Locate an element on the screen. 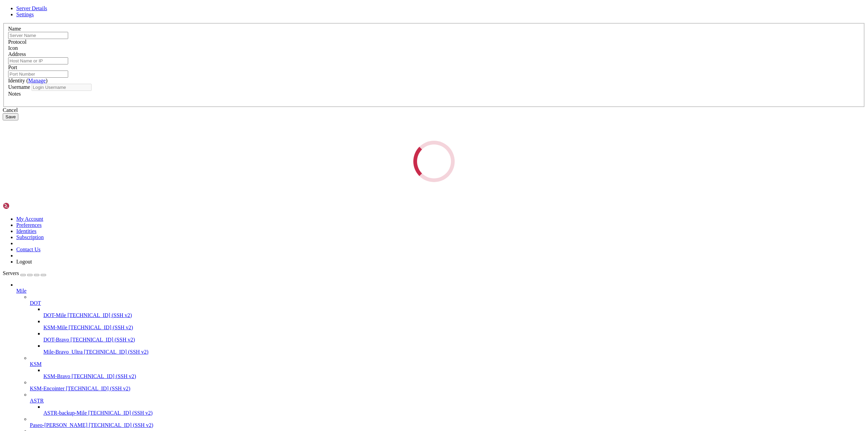  x-row: New password: is located at coordinates (391, 190).